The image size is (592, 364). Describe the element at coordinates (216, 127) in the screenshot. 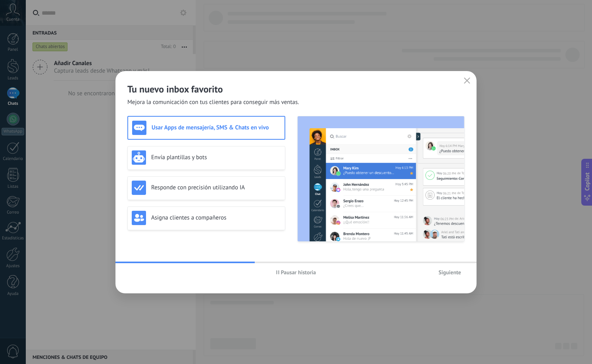

I see `h3: Usar Apps de mensajería, SMS & Chats en vivo` at that location.